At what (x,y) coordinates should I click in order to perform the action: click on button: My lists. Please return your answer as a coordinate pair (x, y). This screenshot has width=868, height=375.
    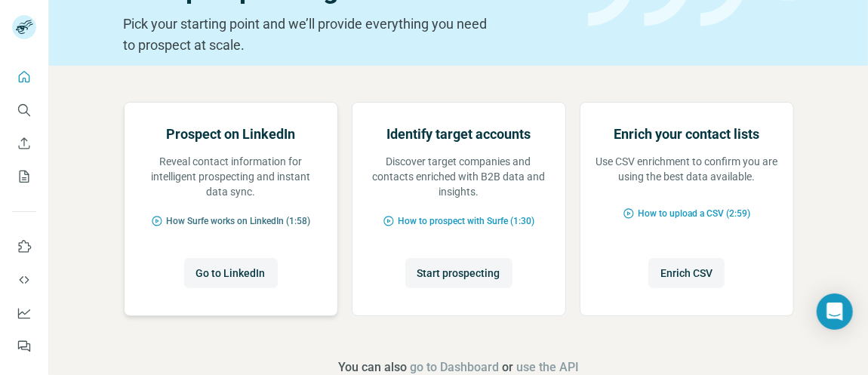
    Looking at the image, I should click on (25, 177).